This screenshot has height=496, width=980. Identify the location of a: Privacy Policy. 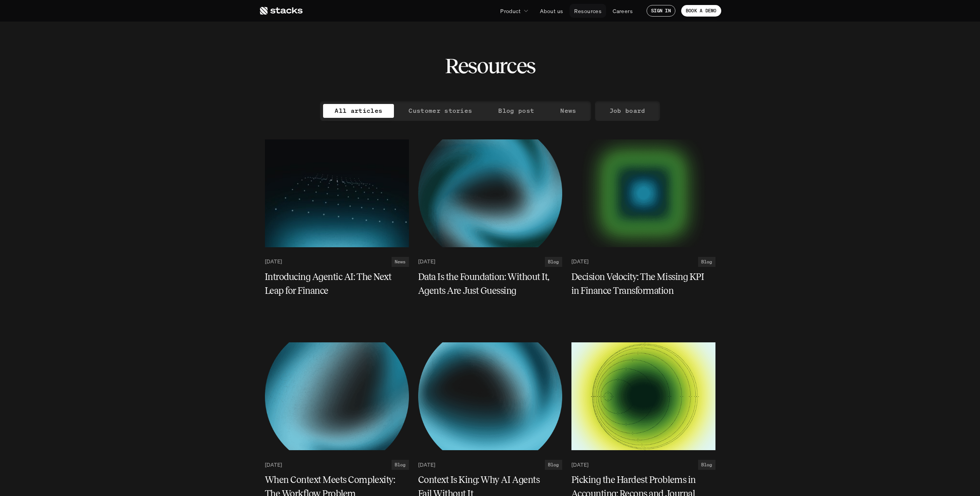
(132, 38).